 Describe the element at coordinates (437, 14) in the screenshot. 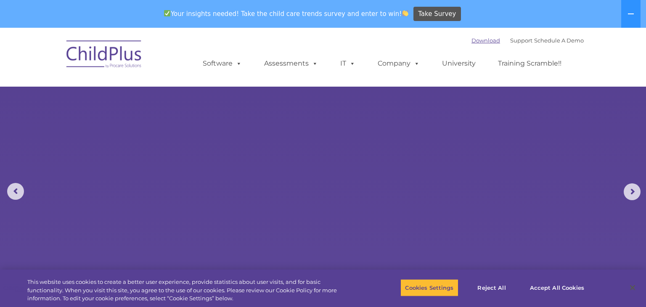

I see `span: Take Survey` at that location.